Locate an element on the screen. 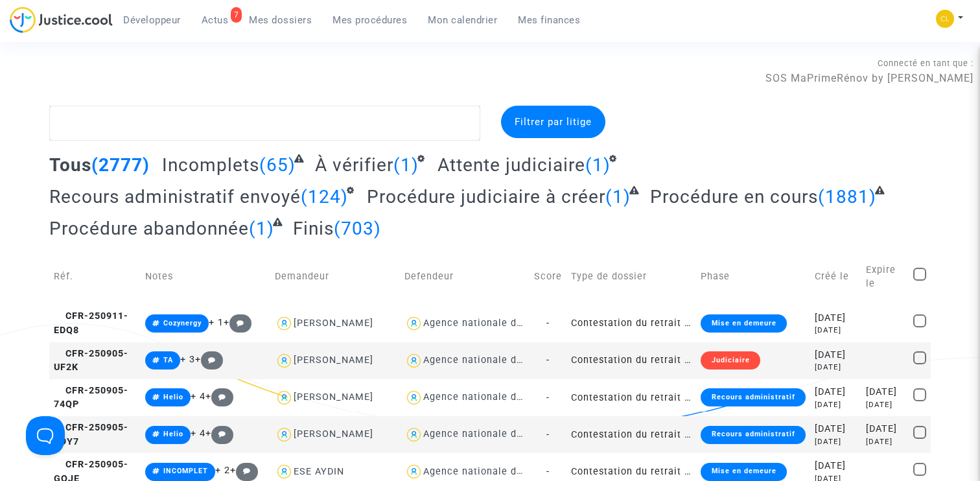 This screenshot has width=980, height=481. span: Connecté en tant que : is located at coordinates (926, 63).